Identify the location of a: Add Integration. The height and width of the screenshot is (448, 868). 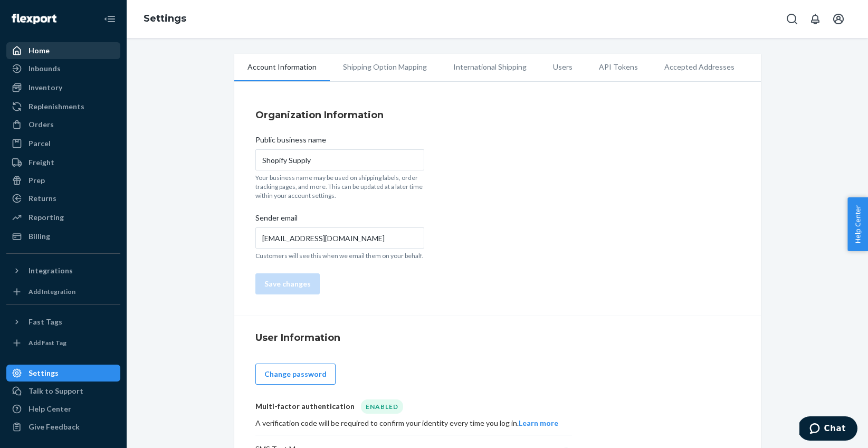
(63, 291).